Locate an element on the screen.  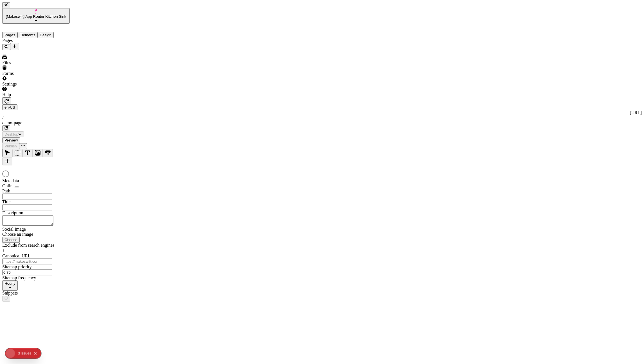
div: Metadata is located at coordinates (36, 181).